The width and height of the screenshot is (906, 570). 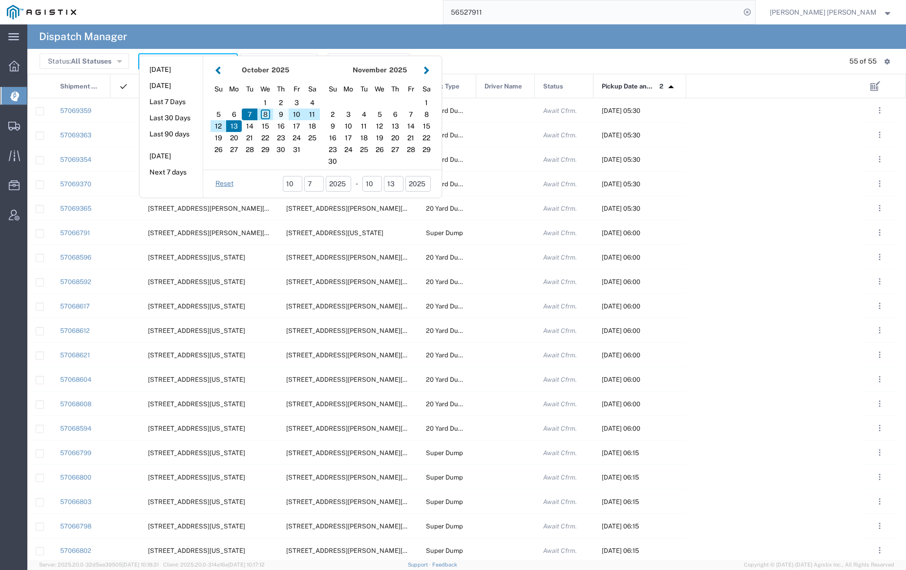 I want to click on div: 29, so click(x=426, y=149).